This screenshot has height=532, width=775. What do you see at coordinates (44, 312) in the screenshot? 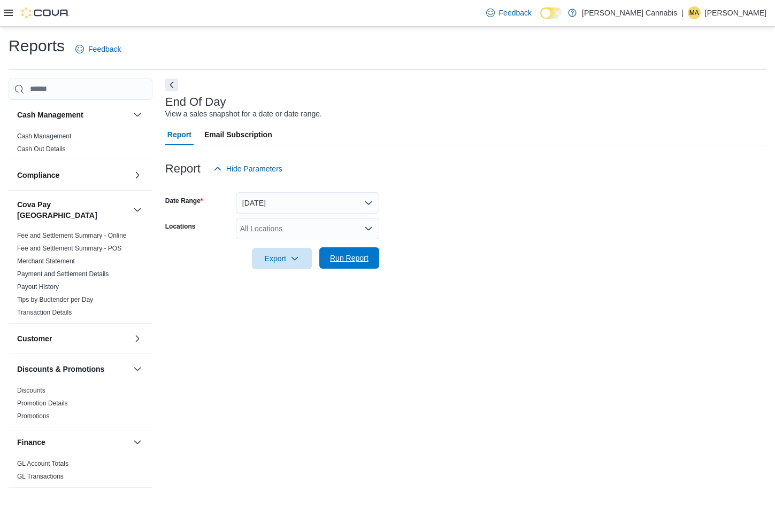
I see `a: Transaction Details` at bounding box center [44, 312].